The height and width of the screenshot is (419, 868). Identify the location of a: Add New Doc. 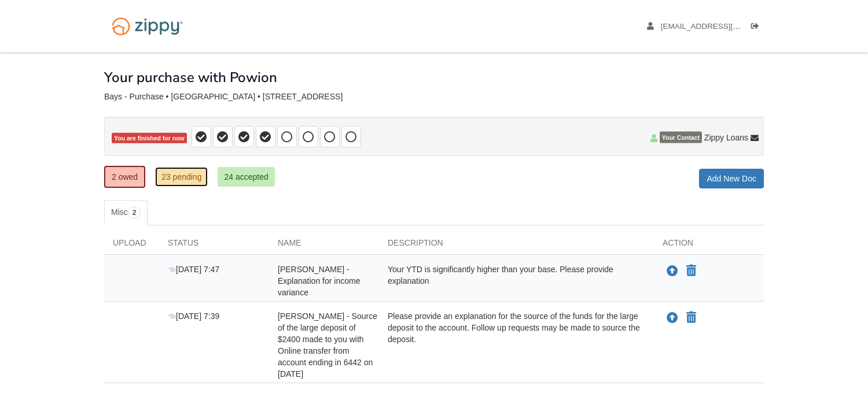
(731, 179).